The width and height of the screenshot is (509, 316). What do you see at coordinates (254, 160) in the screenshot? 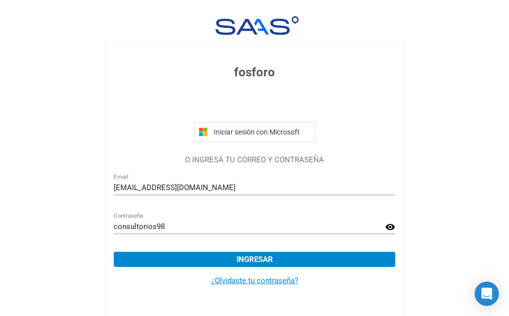
I see `p: O INGRESÁ TU CORREO Y CONTRASEÑA` at bounding box center [254, 160].